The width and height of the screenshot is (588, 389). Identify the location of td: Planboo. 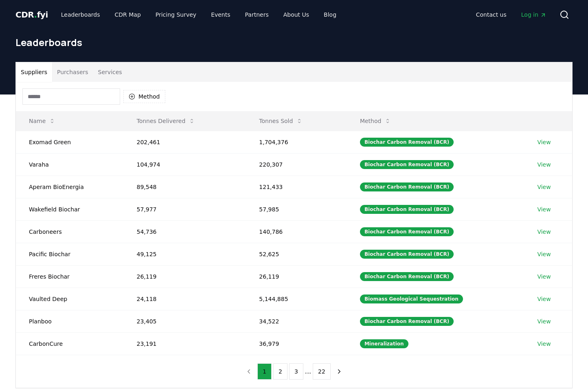
(70, 321).